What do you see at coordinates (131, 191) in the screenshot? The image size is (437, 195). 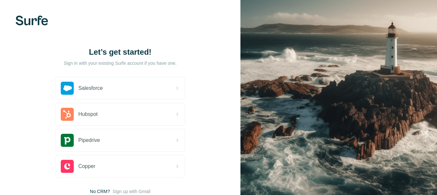 I see `span: Sign up with Gmail` at bounding box center [131, 191].